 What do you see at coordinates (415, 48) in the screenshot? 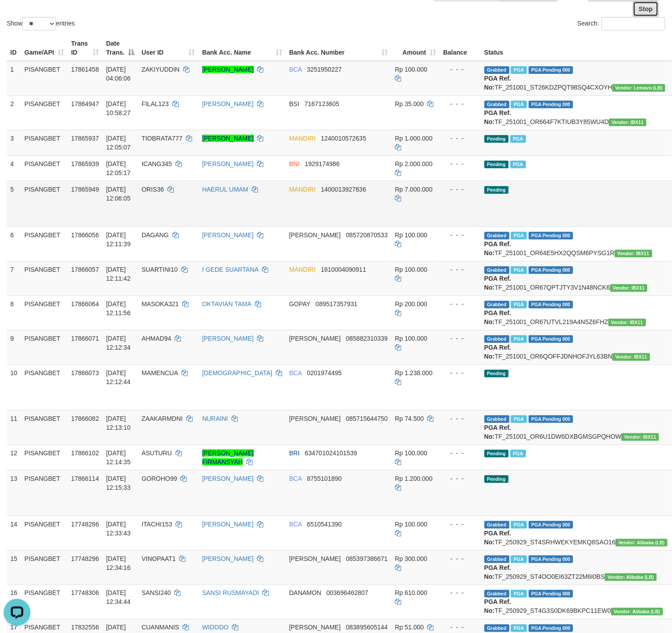
I see `th: Amount: activate to sort column ascending` at bounding box center [415, 48].